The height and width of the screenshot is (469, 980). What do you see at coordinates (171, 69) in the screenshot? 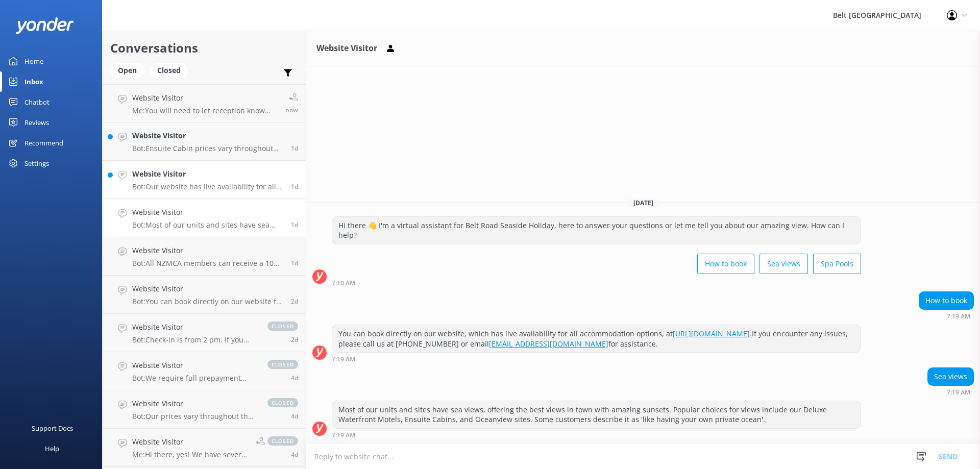
I see `a: Closed` at bounding box center [171, 69].